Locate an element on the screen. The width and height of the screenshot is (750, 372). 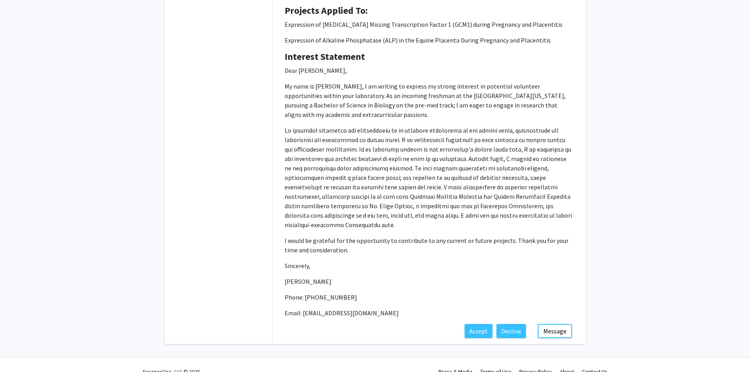
b: Interest Statement is located at coordinates (325, 56).